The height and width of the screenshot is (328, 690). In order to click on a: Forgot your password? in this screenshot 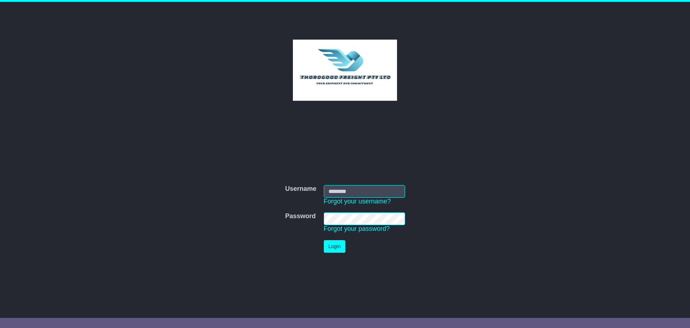, I will do `click(357, 228)`.